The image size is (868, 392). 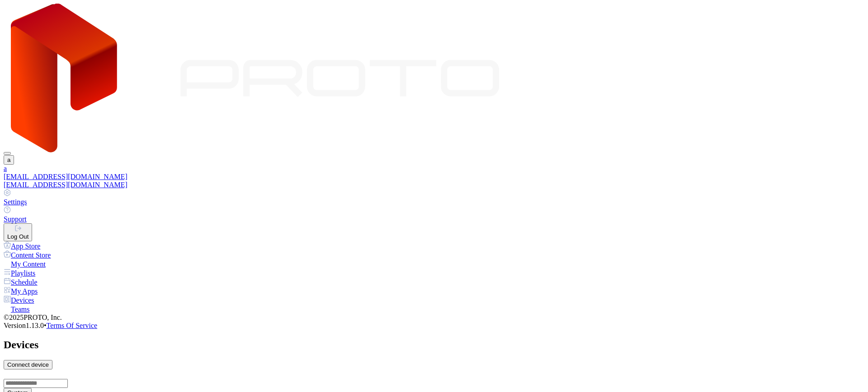 What do you see at coordinates (434, 291) in the screenshot?
I see `a: My Apps` at bounding box center [434, 291].